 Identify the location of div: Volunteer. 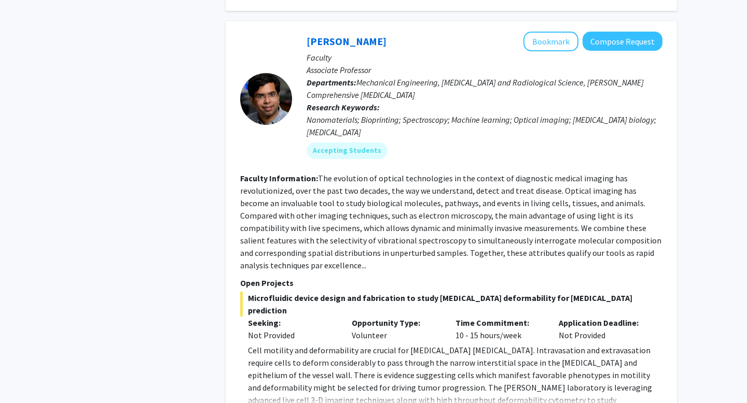
(396, 329).